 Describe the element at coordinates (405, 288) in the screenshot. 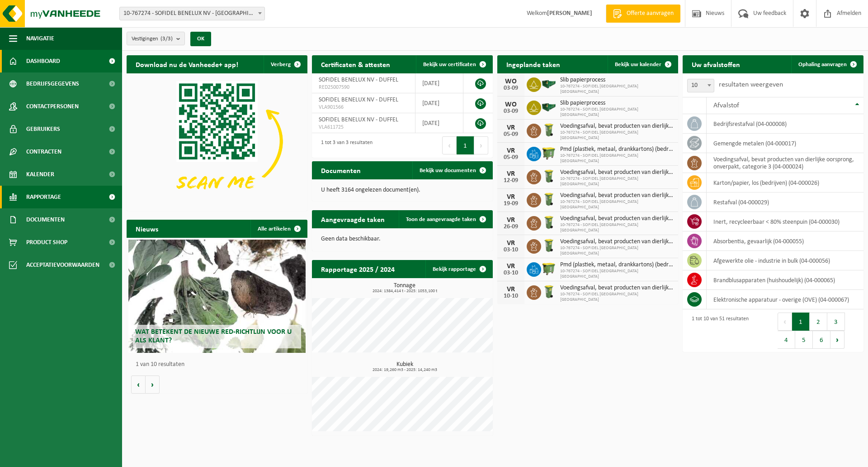

I see `h3: Tonnage` at that location.